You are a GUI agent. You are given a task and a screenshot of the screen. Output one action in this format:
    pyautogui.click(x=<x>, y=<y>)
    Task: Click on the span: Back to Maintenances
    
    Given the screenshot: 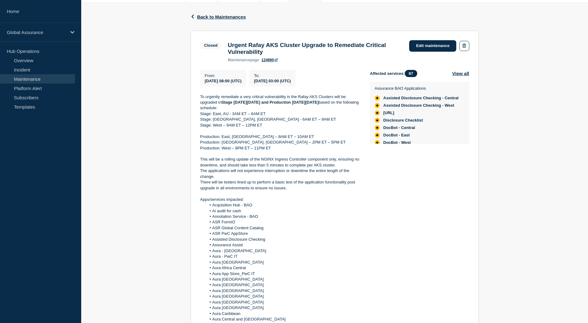 What is the action you would take?
    pyautogui.click(x=222, y=17)
    